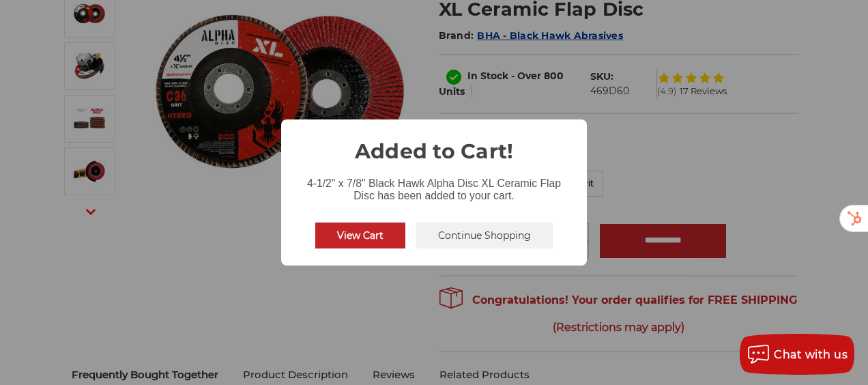  Describe the element at coordinates (434, 143) in the screenshot. I see `h2: Added to Cart!` at that location.